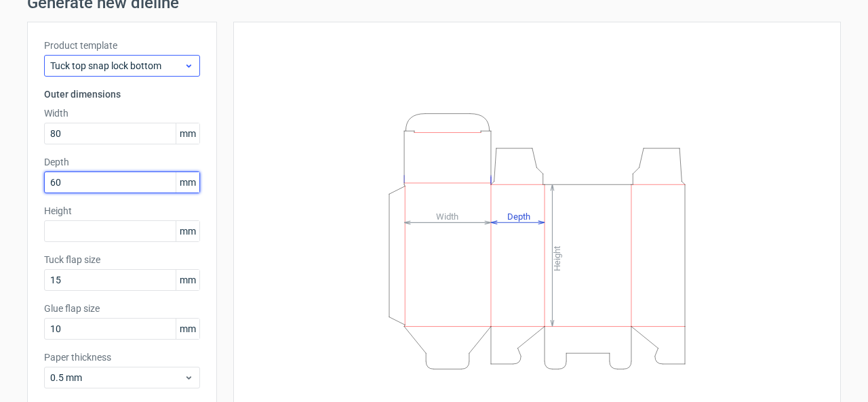 This screenshot has width=868, height=402. I want to click on tspan: Depth, so click(519, 216).